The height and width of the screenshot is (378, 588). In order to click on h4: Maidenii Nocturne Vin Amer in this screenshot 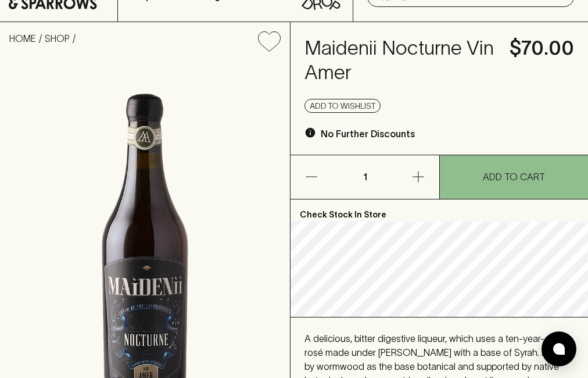, I will do `click(400, 60)`.